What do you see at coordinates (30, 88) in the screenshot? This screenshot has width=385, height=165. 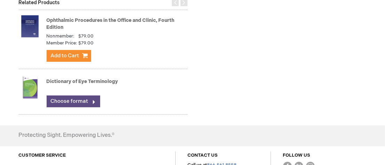 I see `img: Dictionary of Eye Terminology` at bounding box center [30, 88].